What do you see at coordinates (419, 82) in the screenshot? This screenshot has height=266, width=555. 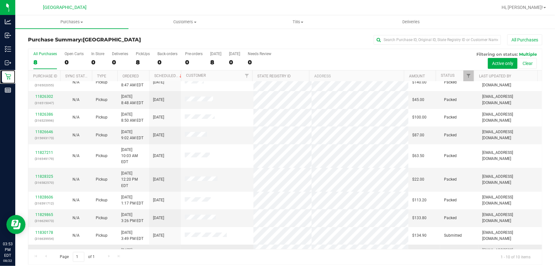 I see `span: $140.00` at bounding box center [419, 82].